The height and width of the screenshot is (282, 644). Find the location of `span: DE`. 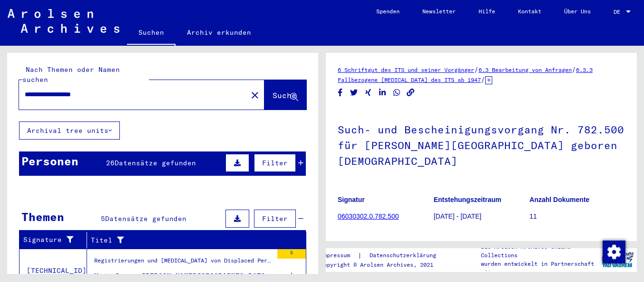

span: DE is located at coordinates (619, 12).